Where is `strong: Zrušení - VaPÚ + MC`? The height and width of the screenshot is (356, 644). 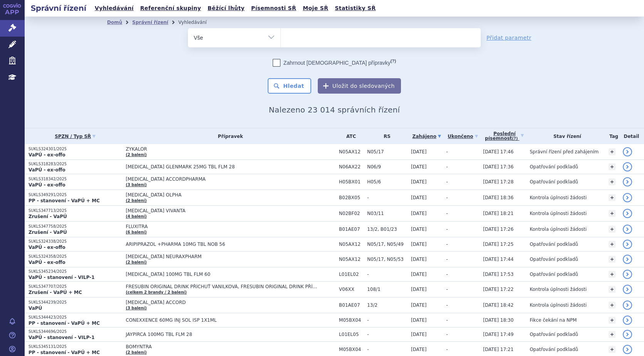
strong: Zrušení - VaPÚ + MC is located at coordinates (55, 292).